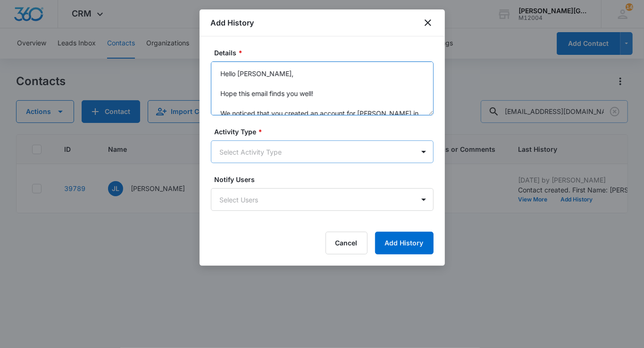  What do you see at coordinates (233, 23) in the screenshot?
I see `h1: Add History` at bounding box center [233, 23].